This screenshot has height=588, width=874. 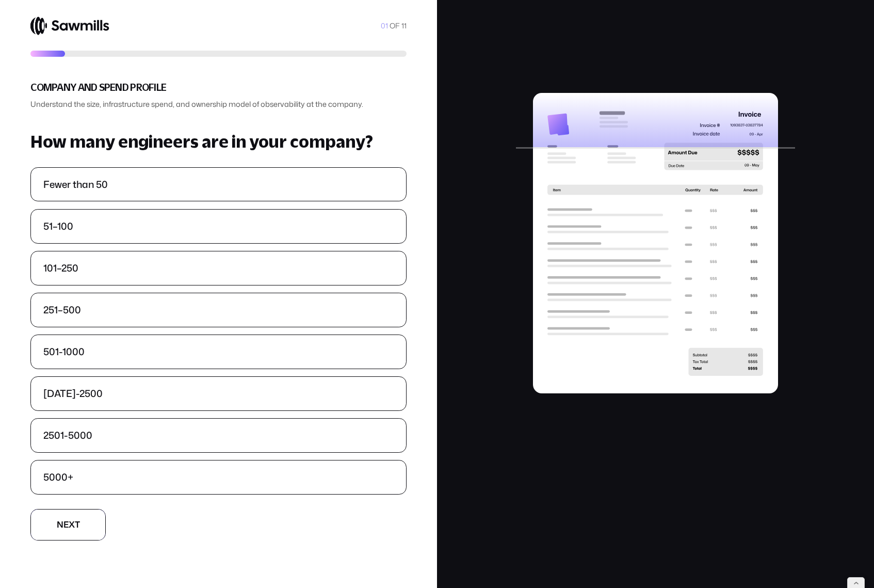 I want to click on label: 101–250, so click(x=218, y=268).